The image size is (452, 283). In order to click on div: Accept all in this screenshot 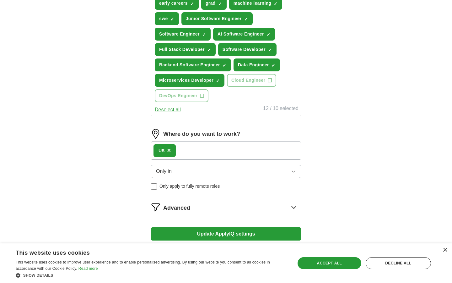, I will do `click(329, 263)`.